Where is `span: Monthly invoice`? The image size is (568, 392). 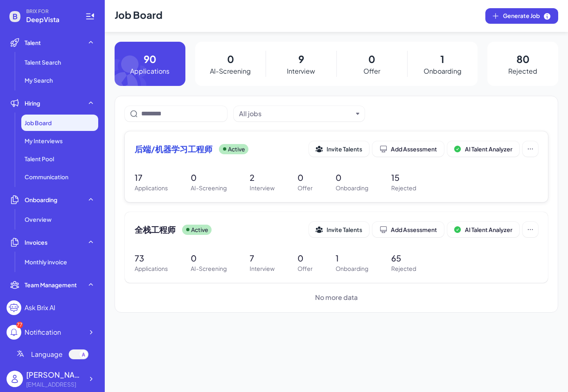
span: Monthly invoice is located at coordinates (46, 262).